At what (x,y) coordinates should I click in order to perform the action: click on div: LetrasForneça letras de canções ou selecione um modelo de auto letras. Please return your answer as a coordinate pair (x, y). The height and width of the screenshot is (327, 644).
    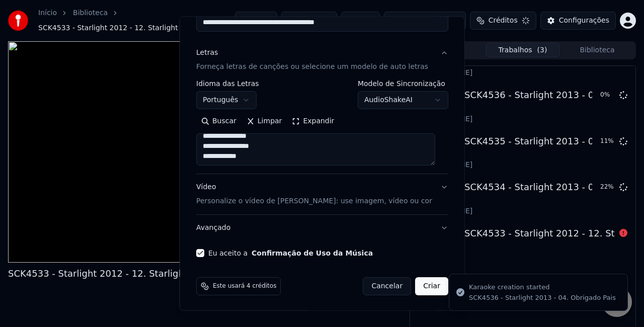
    Looking at the image, I should click on (322, 127).